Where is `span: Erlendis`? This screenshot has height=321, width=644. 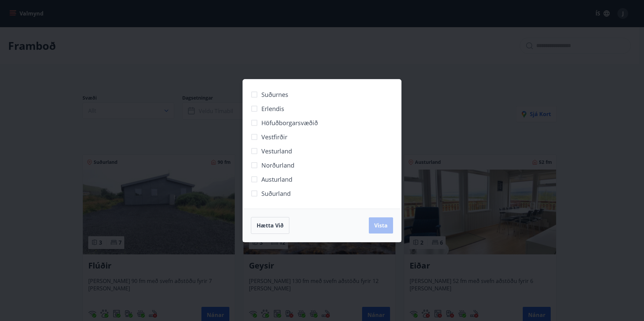 span: Erlendis is located at coordinates (273, 109).